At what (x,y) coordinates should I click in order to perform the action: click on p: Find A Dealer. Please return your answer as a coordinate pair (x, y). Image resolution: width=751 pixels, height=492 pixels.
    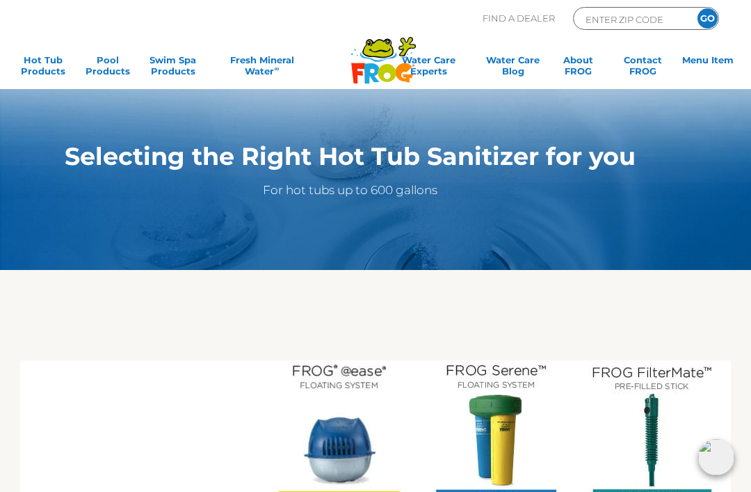
    Looking at the image, I should click on (519, 18).